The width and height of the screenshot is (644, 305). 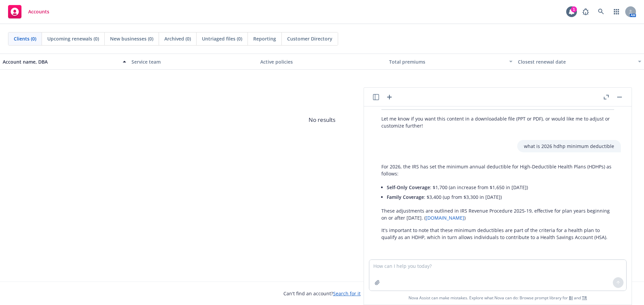 What do you see at coordinates (616, 12) in the screenshot?
I see `a: Switch app` at bounding box center [616, 12].